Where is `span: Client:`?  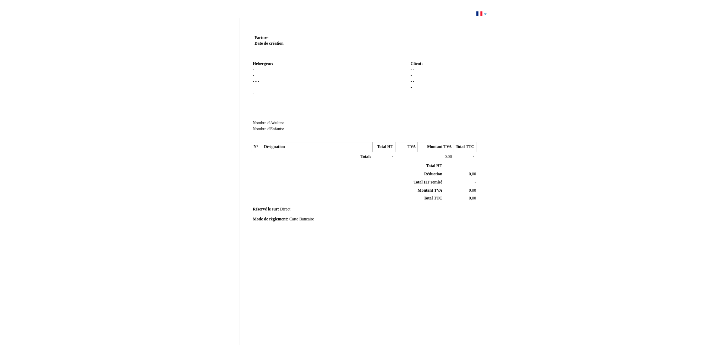 span: Client: is located at coordinates (417, 64).